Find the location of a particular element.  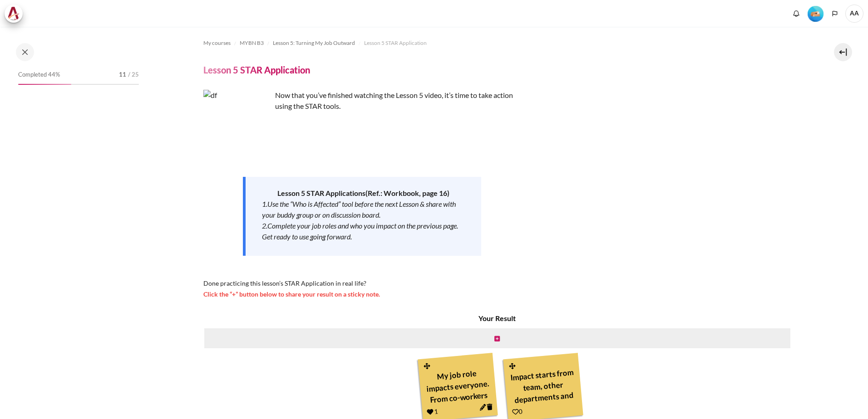

span: Done practicing this lesson’s STAR Application in real life? is located at coordinates (285, 283).